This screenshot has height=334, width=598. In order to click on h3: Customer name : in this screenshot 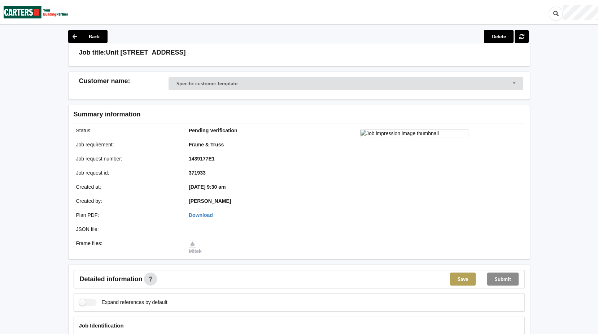, I will do `click(124, 81)`.